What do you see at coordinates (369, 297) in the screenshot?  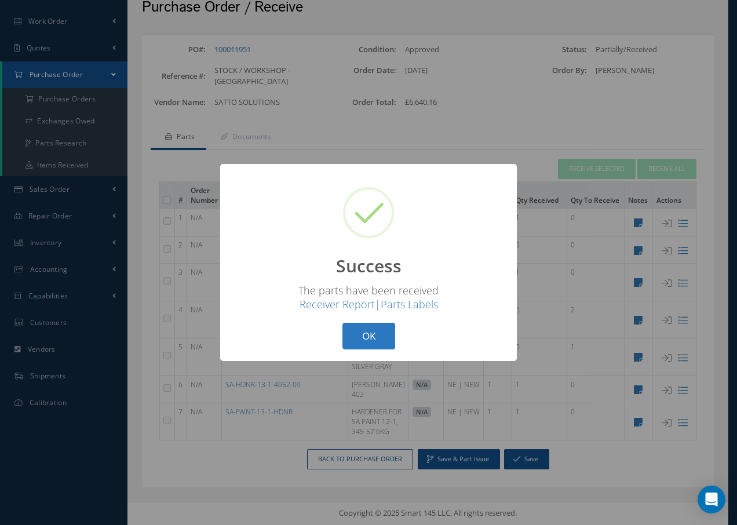 I see `div: The parts have been received |` at bounding box center [369, 297].